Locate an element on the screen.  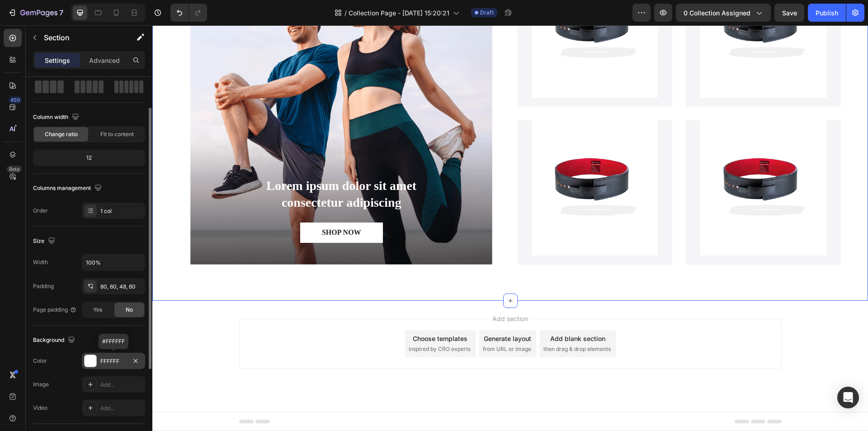
div: Padding is located at coordinates (43, 286).